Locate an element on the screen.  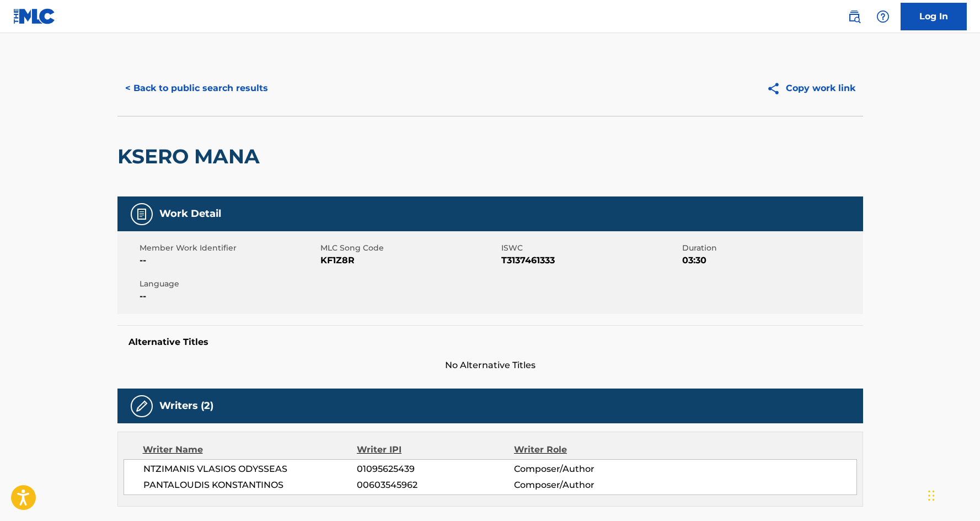
div: Writer Name is located at coordinates (250, 450).